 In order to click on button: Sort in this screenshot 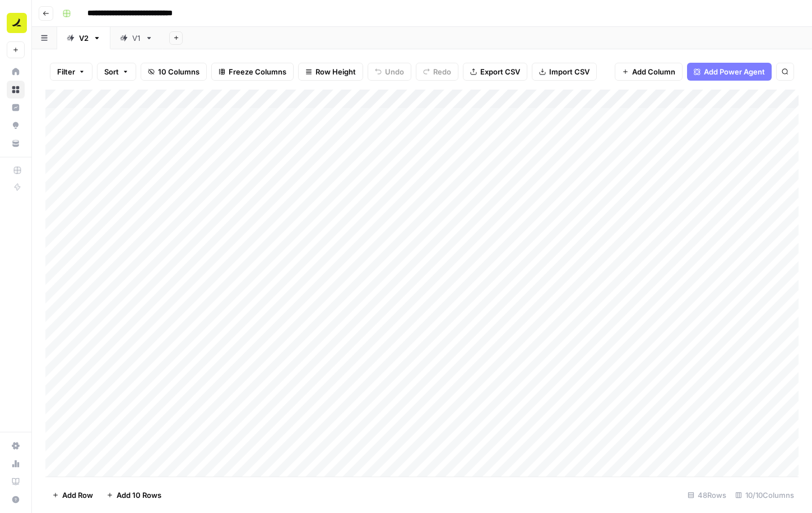, I will do `click(117, 72)`.